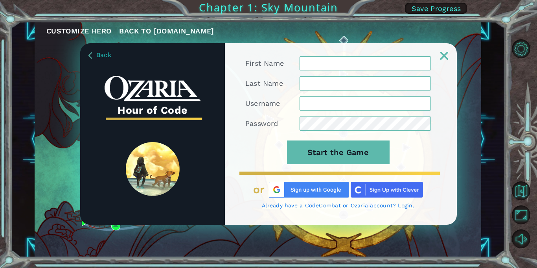 The height and width of the screenshot is (268, 537). I want to click on h3: Hour of Code, so click(152, 110).